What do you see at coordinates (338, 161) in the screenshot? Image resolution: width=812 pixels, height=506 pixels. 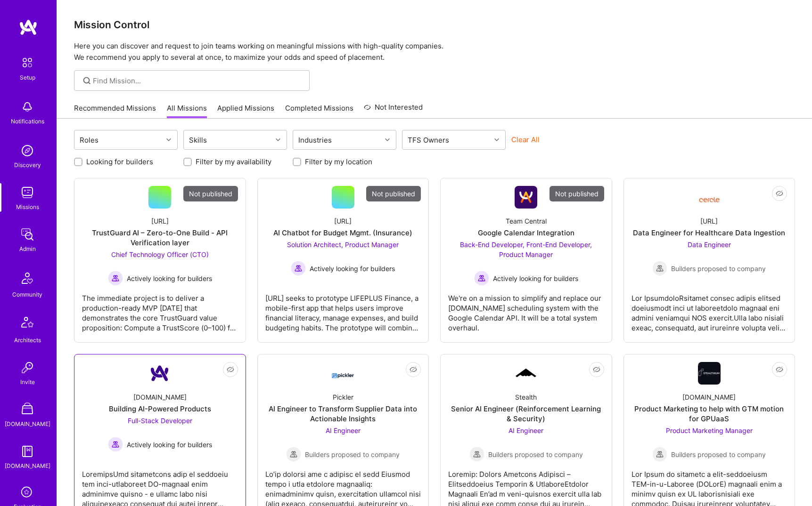 I see `label: Filter by my location` at bounding box center [338, 161].